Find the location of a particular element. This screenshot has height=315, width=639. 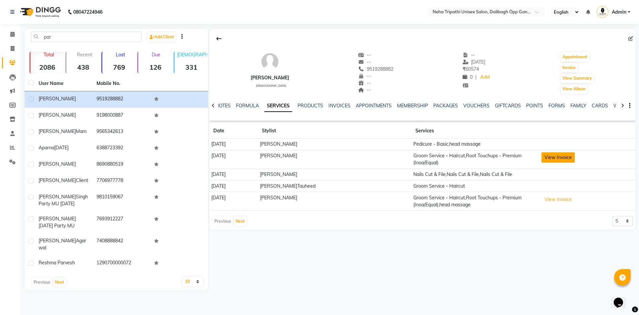

th: User Name is located at coordinates (64, 84).